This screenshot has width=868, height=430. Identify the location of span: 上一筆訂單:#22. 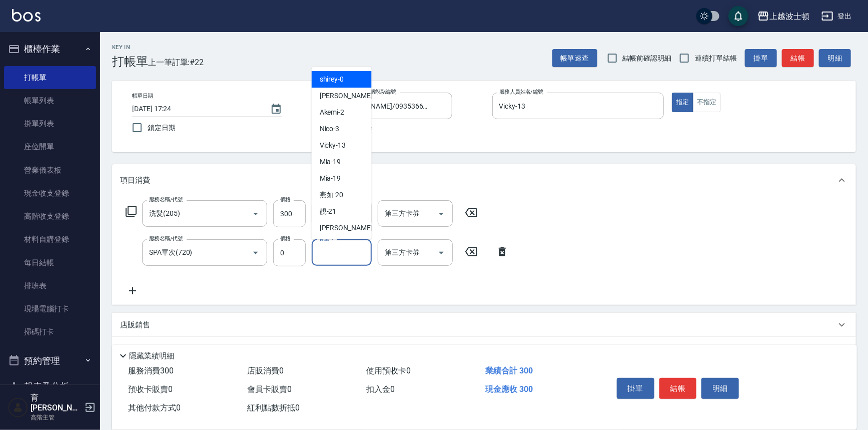
(176, 62).